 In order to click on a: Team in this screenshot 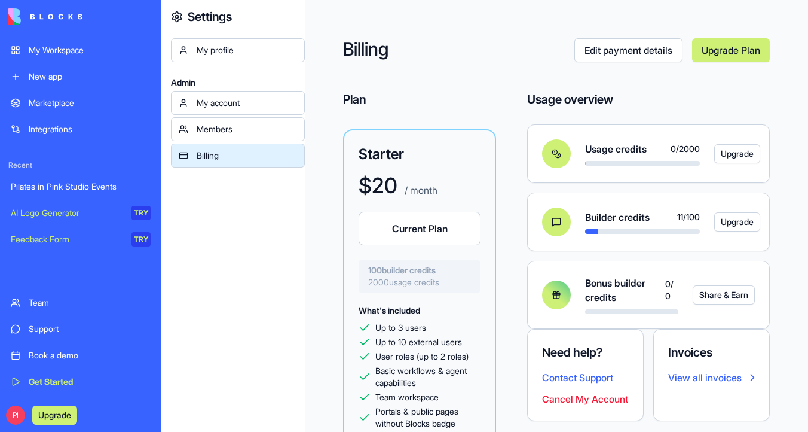, I will do `click(81, 302)`.